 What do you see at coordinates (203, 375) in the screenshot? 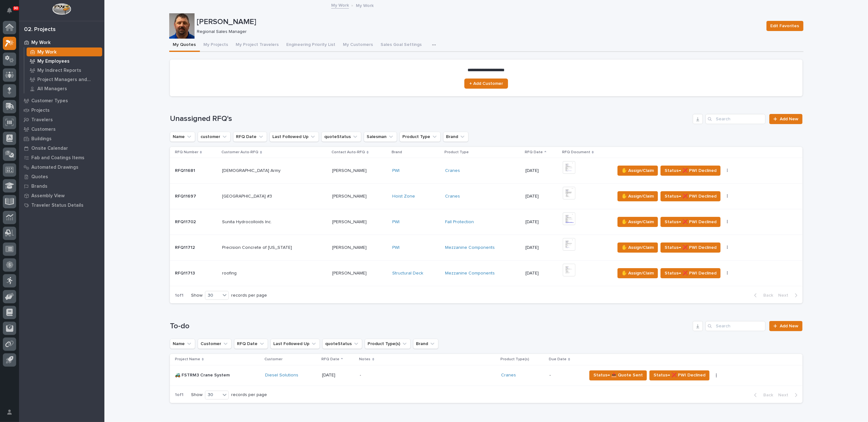
I see `p: 🚜 FSTRM3 Crane System` at bounding box center [203, 375].